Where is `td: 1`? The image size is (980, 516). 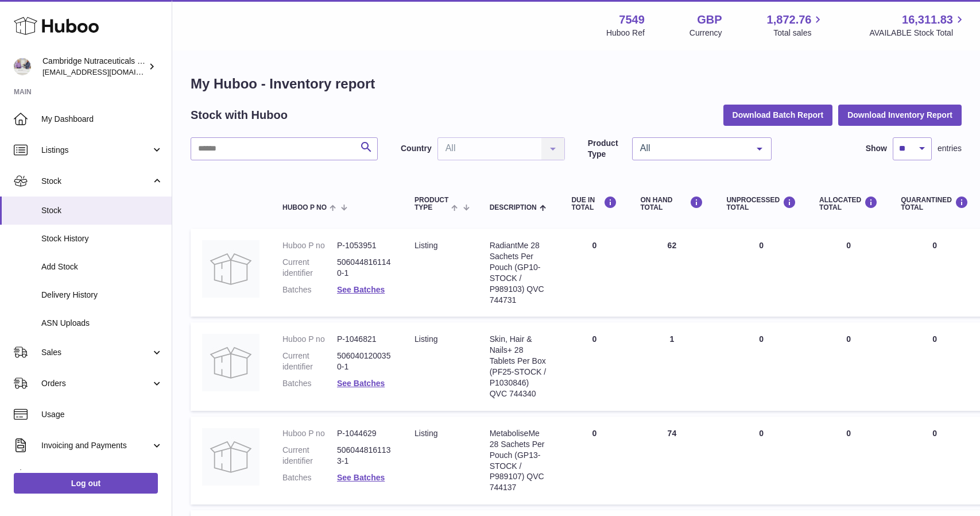
td: 1 is located at coordinates (672, 366).